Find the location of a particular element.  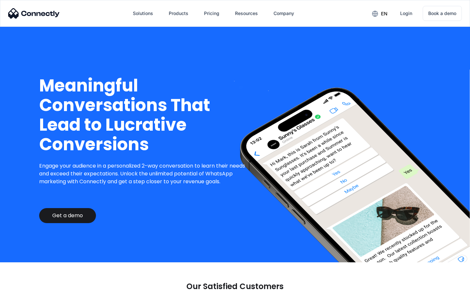

p: Engage your audience in a personalized 2-way conversation to learn their needs and exceed their e... is located at coordinates (145, 174).